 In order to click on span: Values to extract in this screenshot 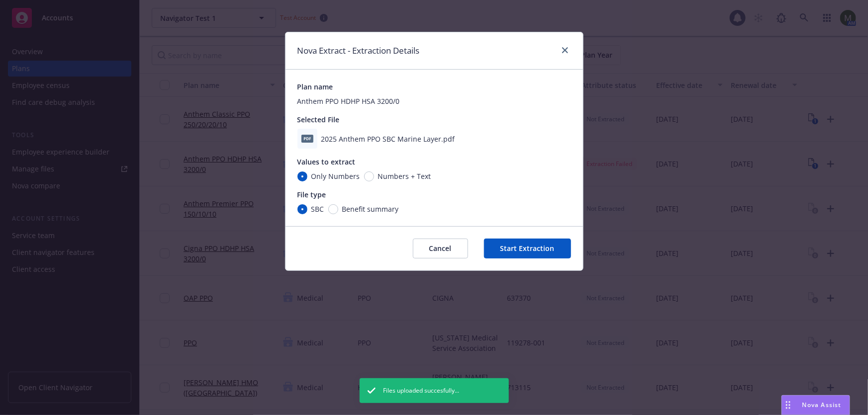, I will do `click(326, 162)`.